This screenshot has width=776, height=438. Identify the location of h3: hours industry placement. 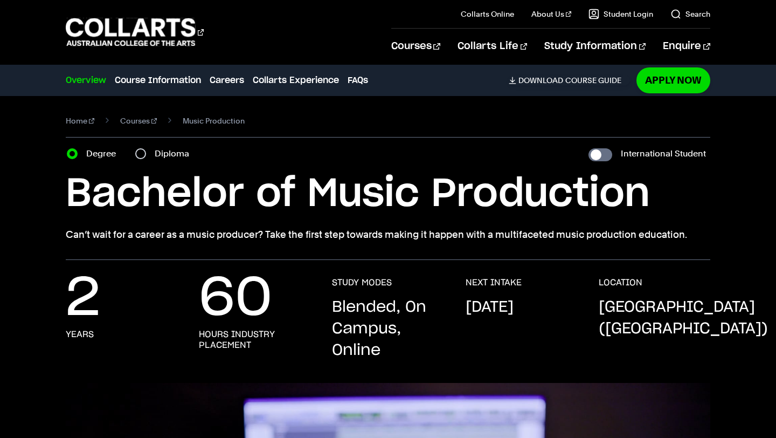
(254, 339).